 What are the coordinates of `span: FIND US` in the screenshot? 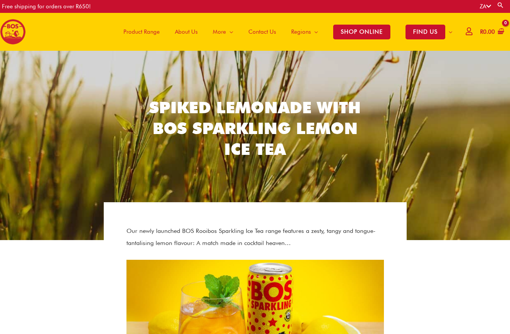 It's located at (425, 32).